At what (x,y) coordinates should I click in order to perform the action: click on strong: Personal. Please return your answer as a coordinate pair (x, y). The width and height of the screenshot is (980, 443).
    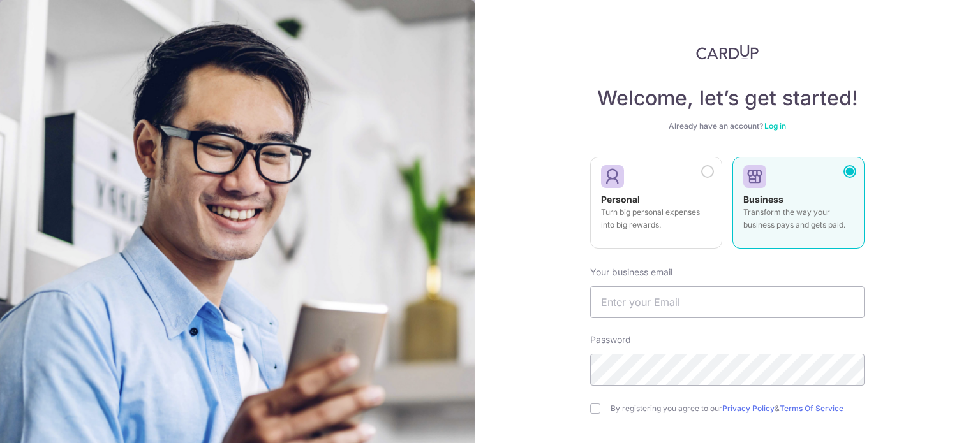
    Looking at the image, I should click on (620, 199).